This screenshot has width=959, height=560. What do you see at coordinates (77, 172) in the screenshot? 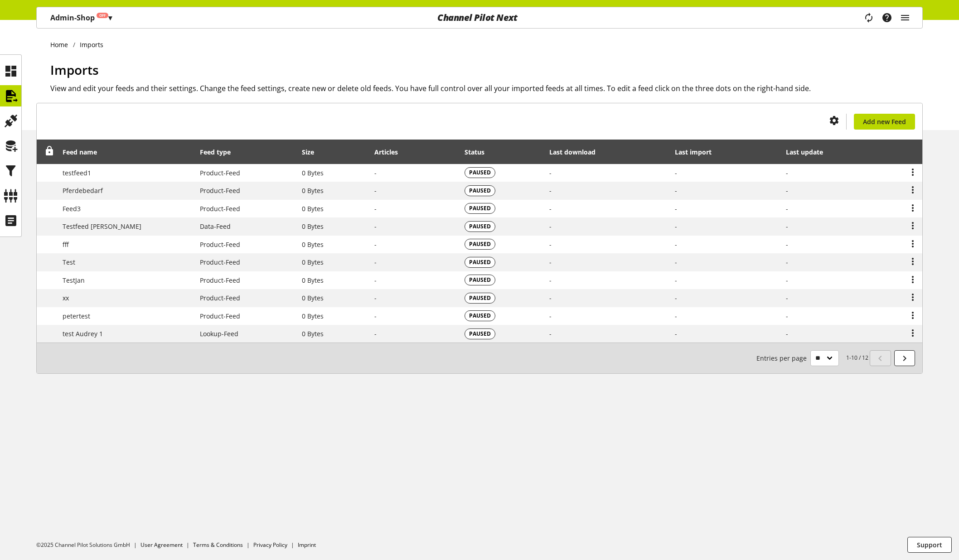
I see `span: testfeed1` at bounding box center [77, 172].